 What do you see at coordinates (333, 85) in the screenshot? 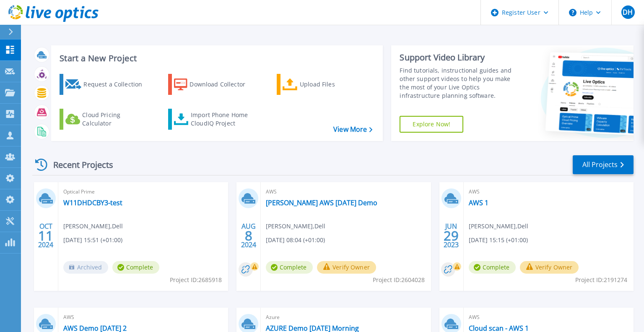
I see `div: Upload Files` at bounding box center [333, 85].